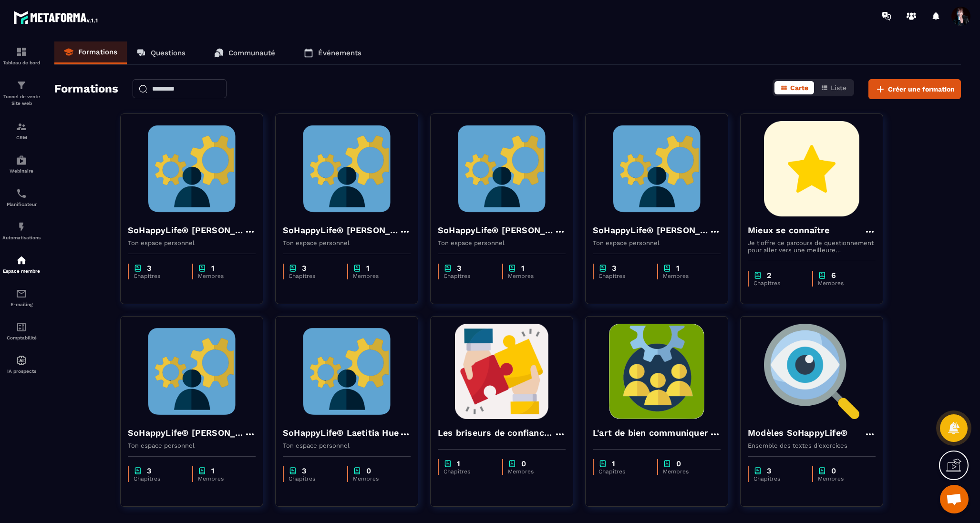 This screenshot has height=523, width=980. Describe the element at coordinates (21, 131) in the screenshot. I see `a: formationformationCRM` at that location.